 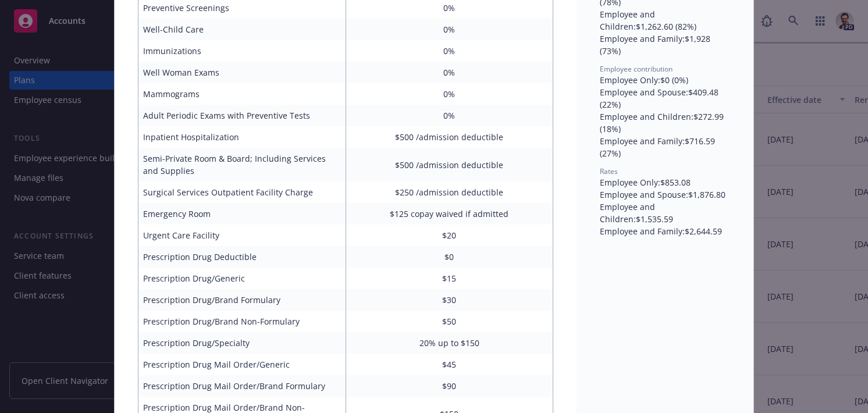 What do you see at coordinates (665, 80) in the screenshot?
I see `div: Employee Only : $0 (0%)` at bounding box center [665, 80].